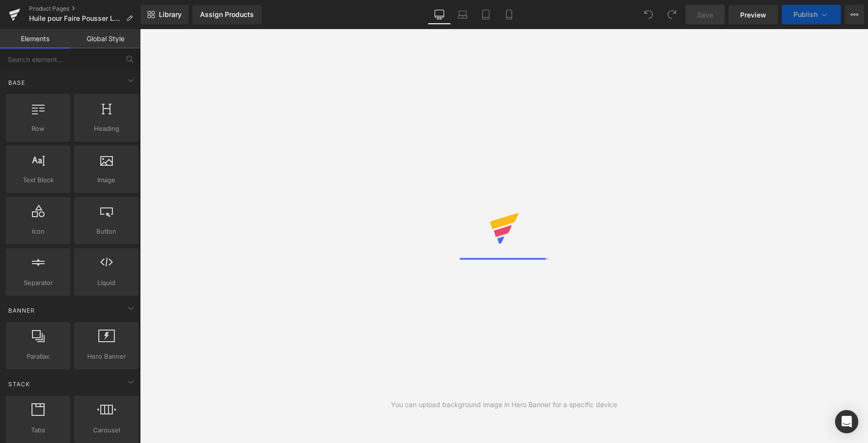 This screenshot has width=868, height=443. Describe the element at coordinates (509, 15) in the screenshot. I see `a: Mobile` at that location.